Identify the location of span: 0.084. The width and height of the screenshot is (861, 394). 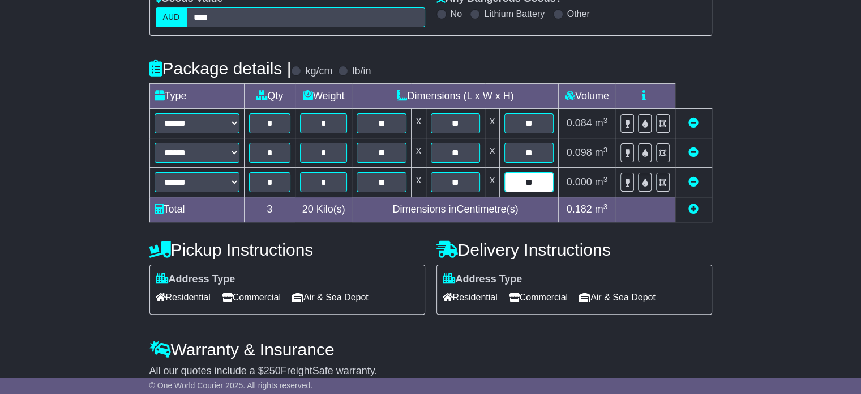
(579, 123).